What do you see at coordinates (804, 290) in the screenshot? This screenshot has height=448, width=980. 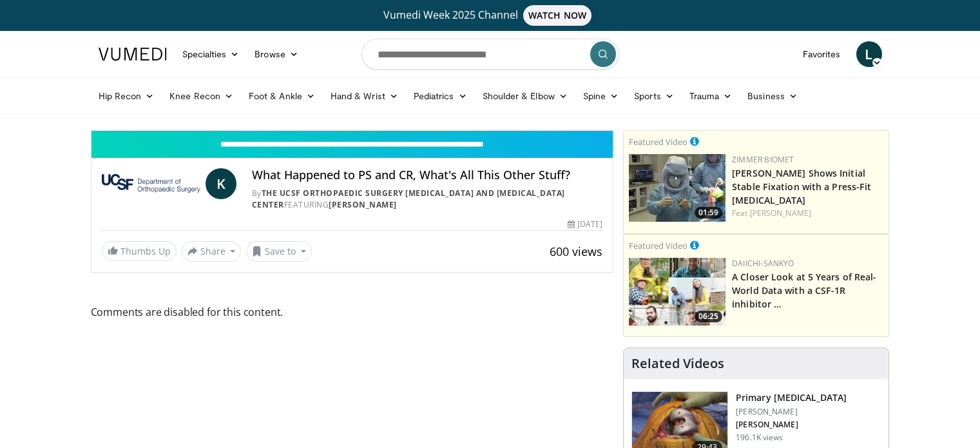 I see `a: A Closer Look at 5 Years of Real-World Data with a CSF-1R inhibitor …` at bounding box center [804, 290].